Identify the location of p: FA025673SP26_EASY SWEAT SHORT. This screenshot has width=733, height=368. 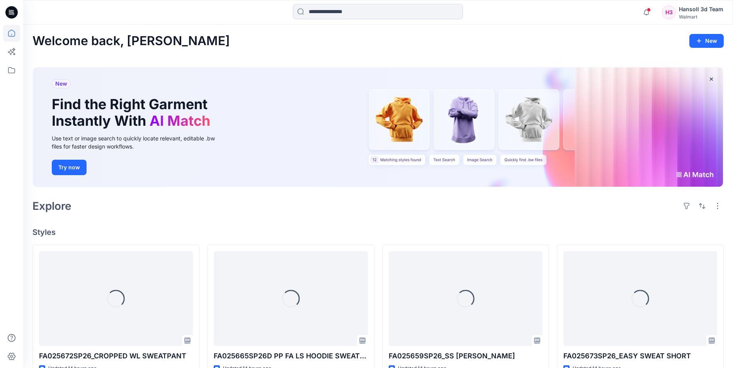
(640, 356).